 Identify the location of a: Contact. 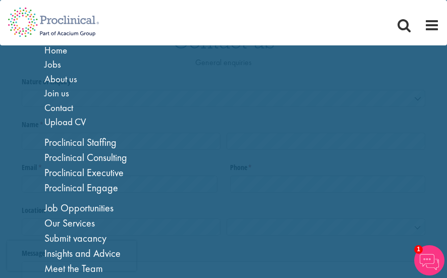
(59, 107).